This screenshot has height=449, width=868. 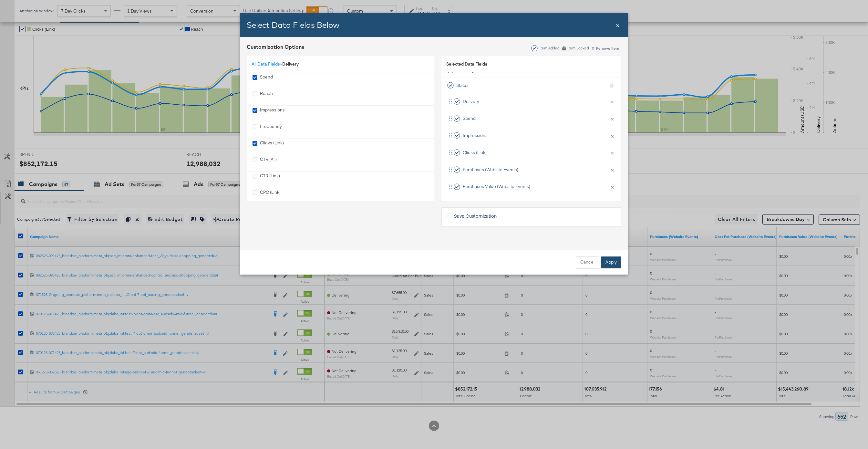 What do you see at coordinates (587, 262) in the screenshot?
I see `button: Cancel` at bounding box center [587, 262].